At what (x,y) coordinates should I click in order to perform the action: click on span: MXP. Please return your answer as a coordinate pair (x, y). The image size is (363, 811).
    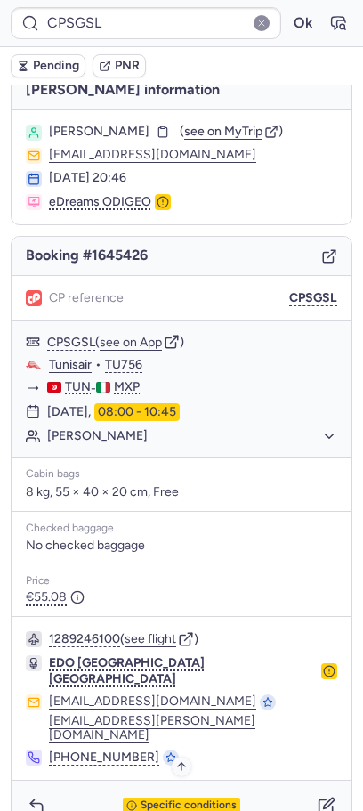
    Looking at the image, I should click on (126, 387).